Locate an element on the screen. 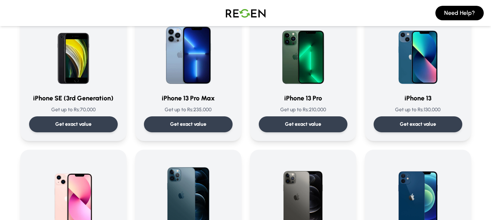  h3: iPhone SE (3rd Generation) is located at coordinates (73, 98).